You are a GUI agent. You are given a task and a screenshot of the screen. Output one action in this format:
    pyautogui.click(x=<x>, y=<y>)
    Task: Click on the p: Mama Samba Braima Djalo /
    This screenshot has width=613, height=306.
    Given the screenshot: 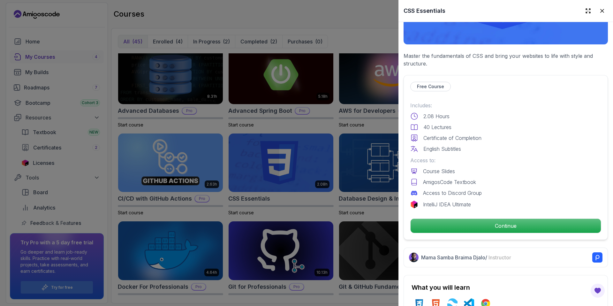 What is the action you would take?
    pyautogui.click(x=466, y=257)
    